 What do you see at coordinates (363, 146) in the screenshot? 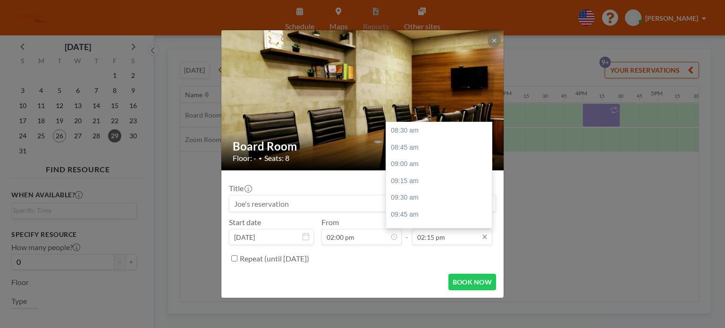
I see `h2: Board Room` at bounding box center [363, 146].